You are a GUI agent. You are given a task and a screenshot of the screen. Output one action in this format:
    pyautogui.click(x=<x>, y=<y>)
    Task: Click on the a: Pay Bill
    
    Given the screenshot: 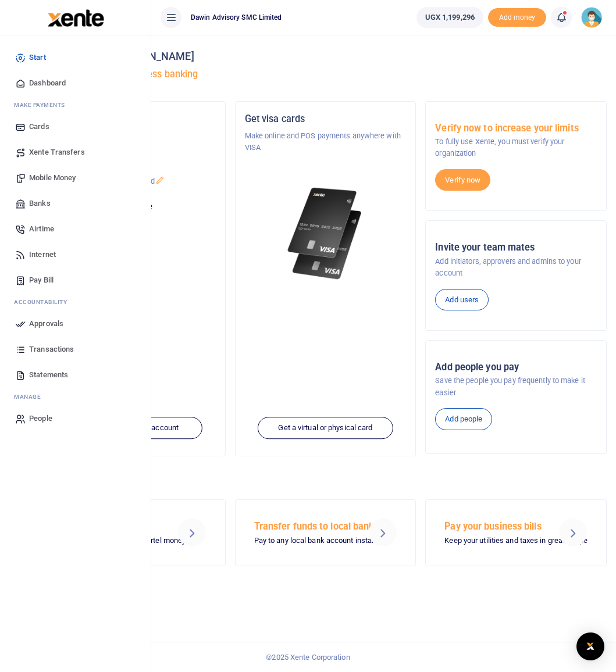 What is the action you would take?
    pyautogui.click(x=75, y=280)
    